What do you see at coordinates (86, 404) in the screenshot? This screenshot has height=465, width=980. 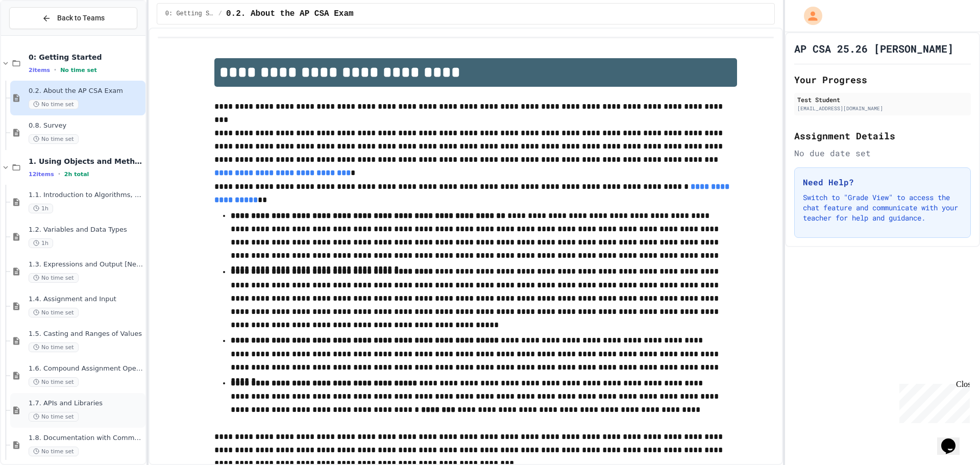 I see `span: 1.7. APIs and Libraries` at bounding box center [86, 404].